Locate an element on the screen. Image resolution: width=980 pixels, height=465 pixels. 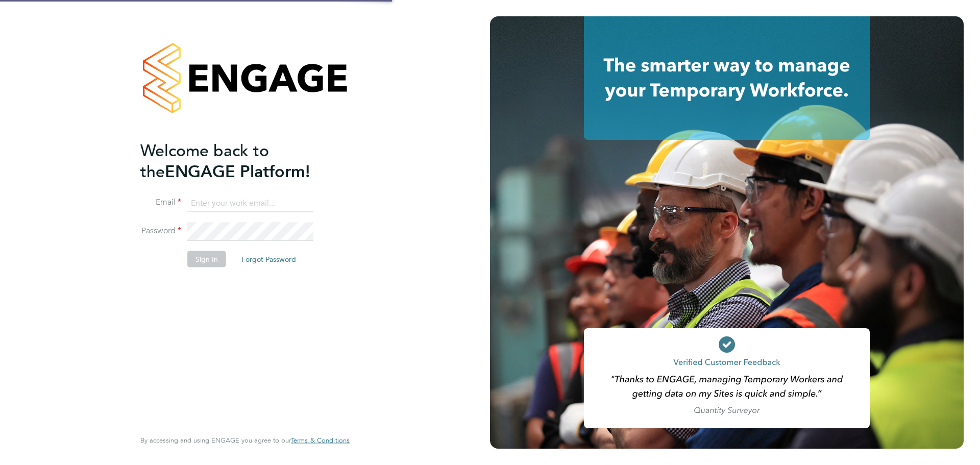
label: Email is located at coordinates (161, 202).